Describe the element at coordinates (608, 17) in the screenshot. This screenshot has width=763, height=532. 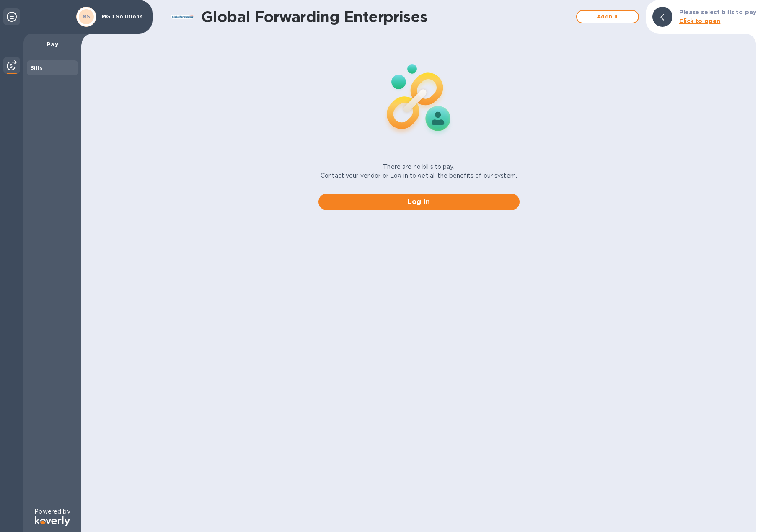
I see `span: Add bill` at that location.